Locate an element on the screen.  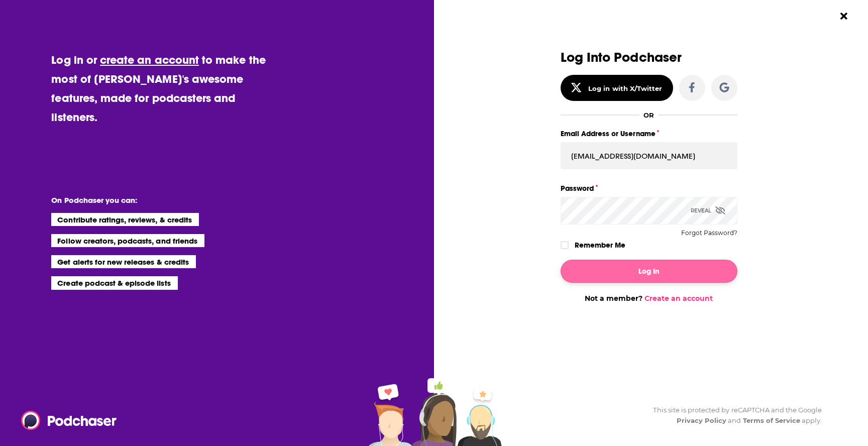
li: On Podchaser you can: is located at coordinates (152, 200).